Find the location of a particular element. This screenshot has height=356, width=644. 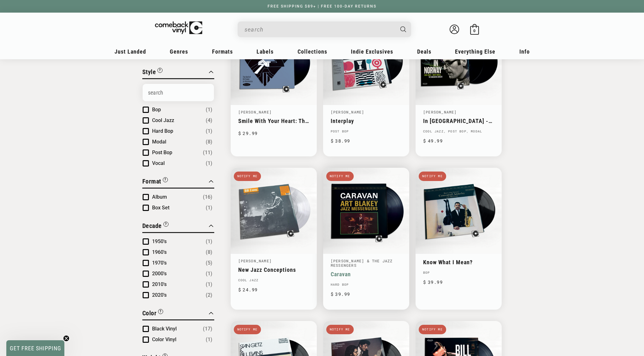

span: Formats is located at coordinates (222, 52).